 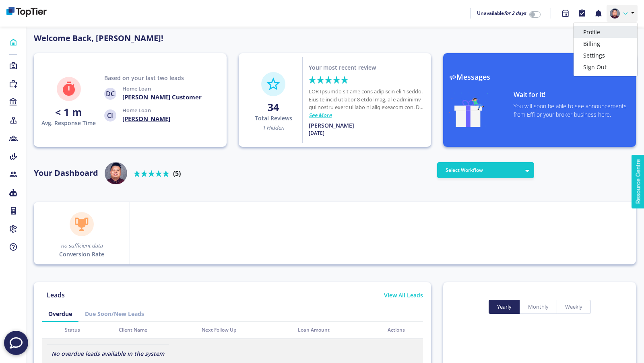 What do you see at coordinates (273, 128) in the screenshot?
I see `span: 1 Hidden` at bounding box center [273, 128].